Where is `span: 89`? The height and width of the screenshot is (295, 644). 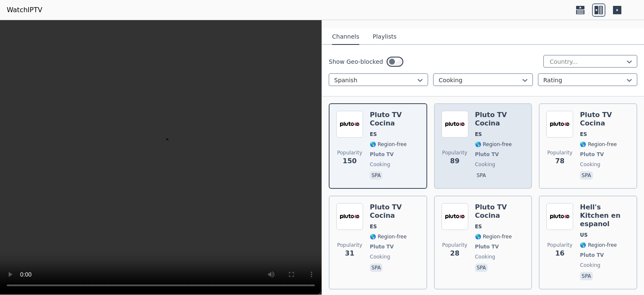 span: 89 is located at coordinates (455, 161).